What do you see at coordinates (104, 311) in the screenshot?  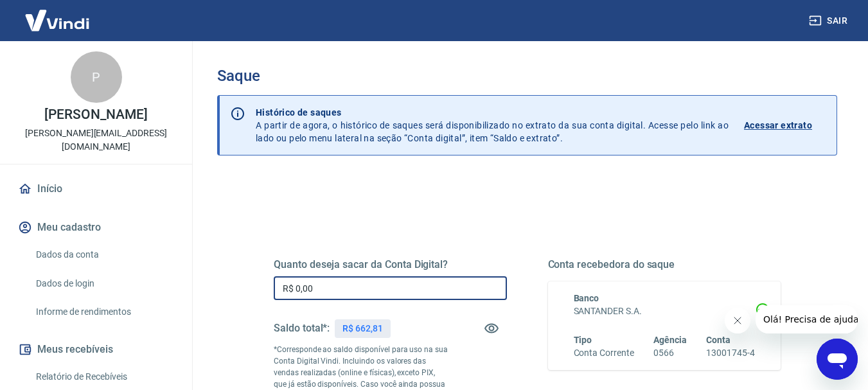 I see `a: Informe de rendimentos` at bounding box center [104, 311].